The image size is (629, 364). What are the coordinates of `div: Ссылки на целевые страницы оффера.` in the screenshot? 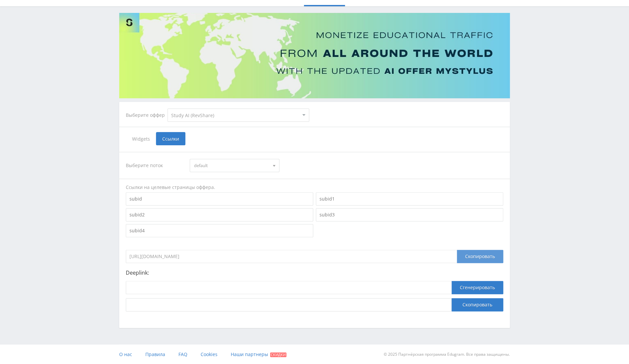 It's located at (314, 187).